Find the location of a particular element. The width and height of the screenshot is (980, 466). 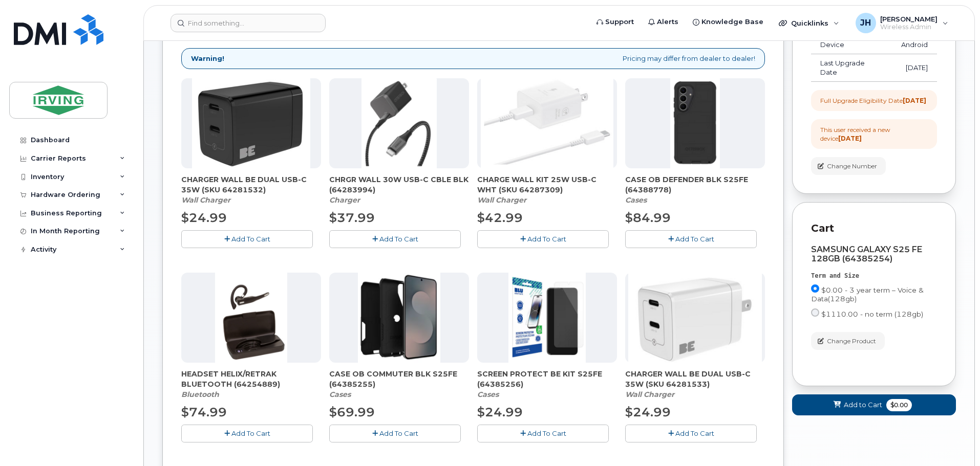

em: Bluetooth is located at coordinates (200, 395).